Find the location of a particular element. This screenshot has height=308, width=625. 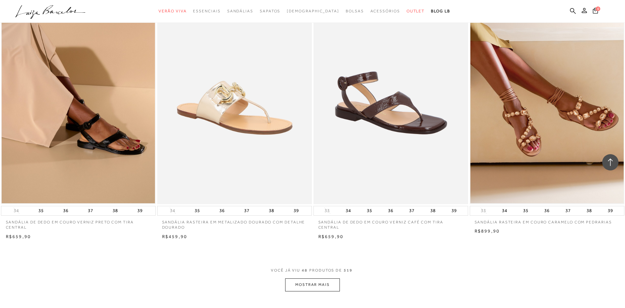

span: 519 is located at coordinates (348, 271).